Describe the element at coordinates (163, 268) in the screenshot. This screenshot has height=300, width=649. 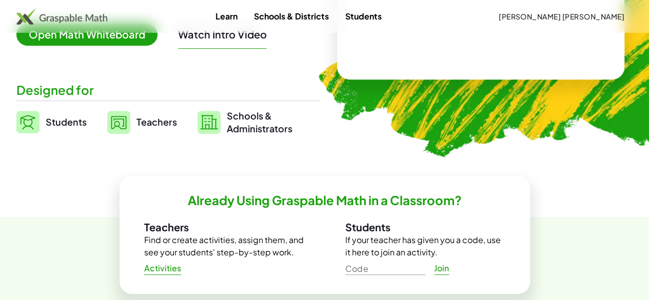
I see `a: Activities` at that location.